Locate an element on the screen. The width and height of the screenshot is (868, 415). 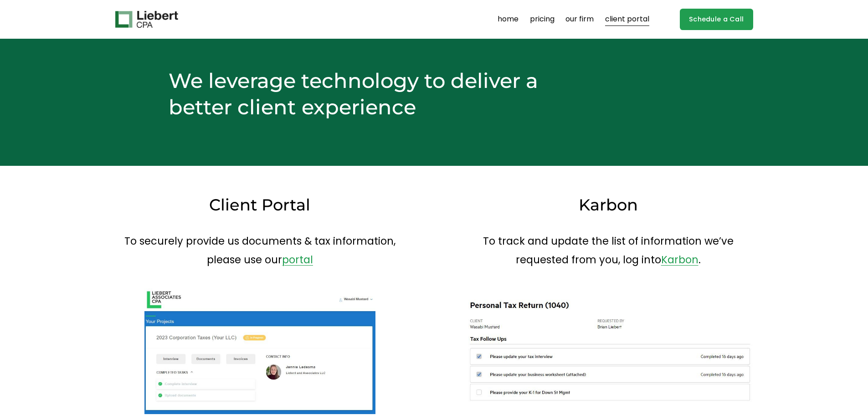
img: Liebert CPA is located at coordinates (147, 19).